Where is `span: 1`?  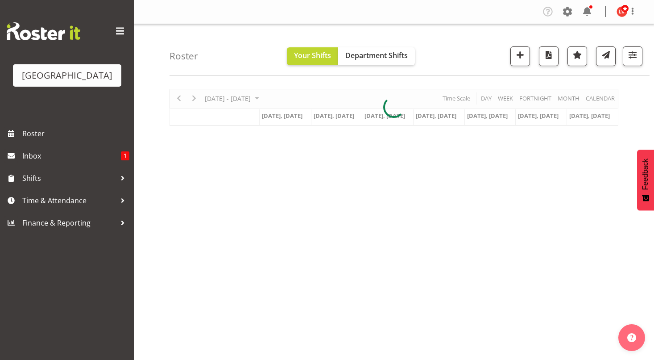 span: 1 is located at coordinates (125, 156).